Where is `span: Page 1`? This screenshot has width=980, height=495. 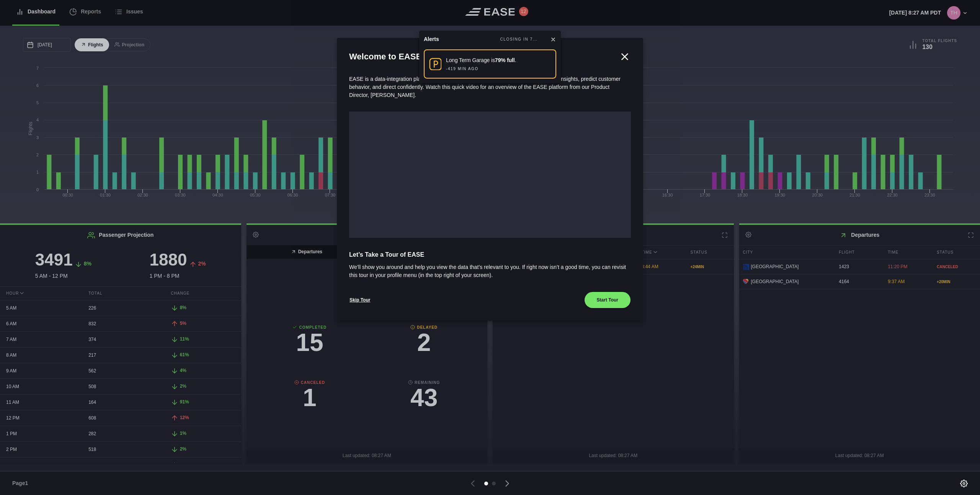
span: Page 1 is located at coordinates (22, 483).